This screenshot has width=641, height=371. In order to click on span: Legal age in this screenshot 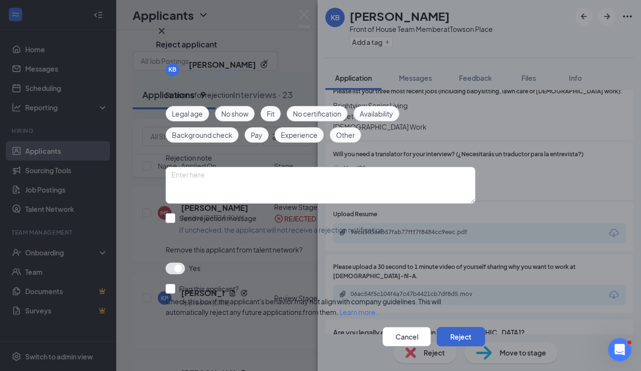, I will do `click(187, 114)`.